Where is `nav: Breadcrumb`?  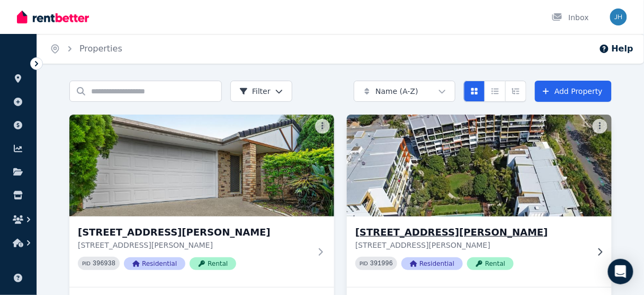
nav: Breadcrumb is located at coordinates (86, 49).